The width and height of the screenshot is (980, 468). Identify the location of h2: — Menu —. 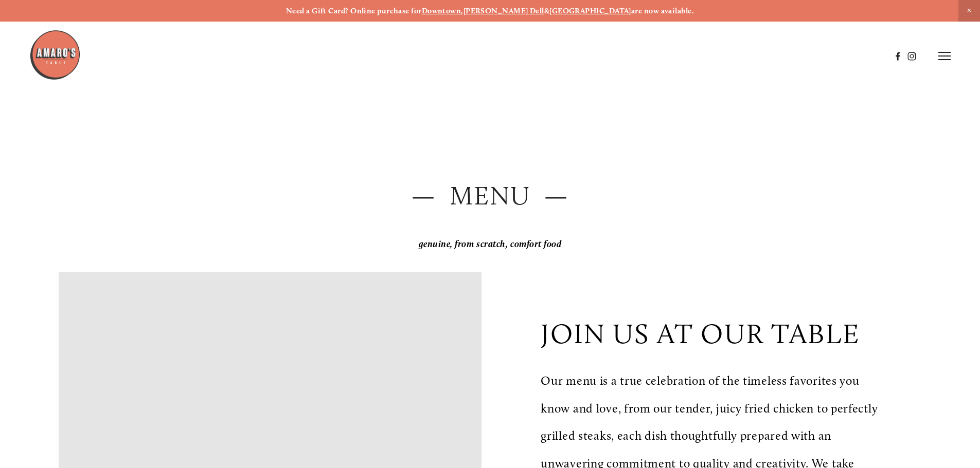
(490, 196).